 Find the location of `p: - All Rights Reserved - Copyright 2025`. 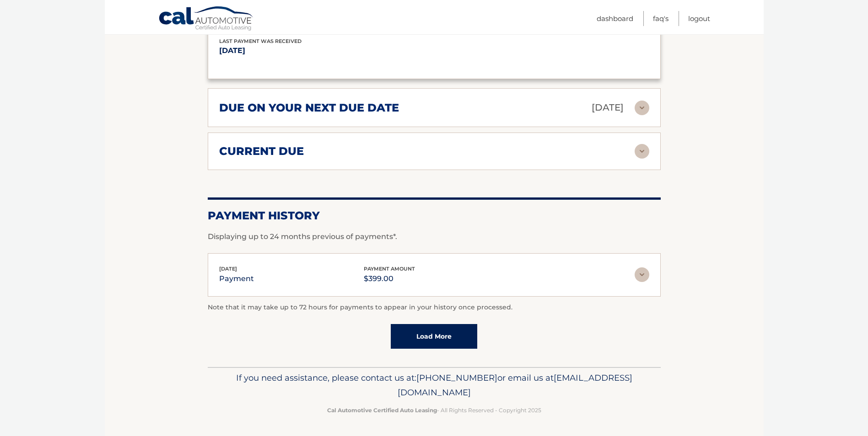

p: - All Rights Reserved - Copyright 2025 is located at coordinates (434, 410).